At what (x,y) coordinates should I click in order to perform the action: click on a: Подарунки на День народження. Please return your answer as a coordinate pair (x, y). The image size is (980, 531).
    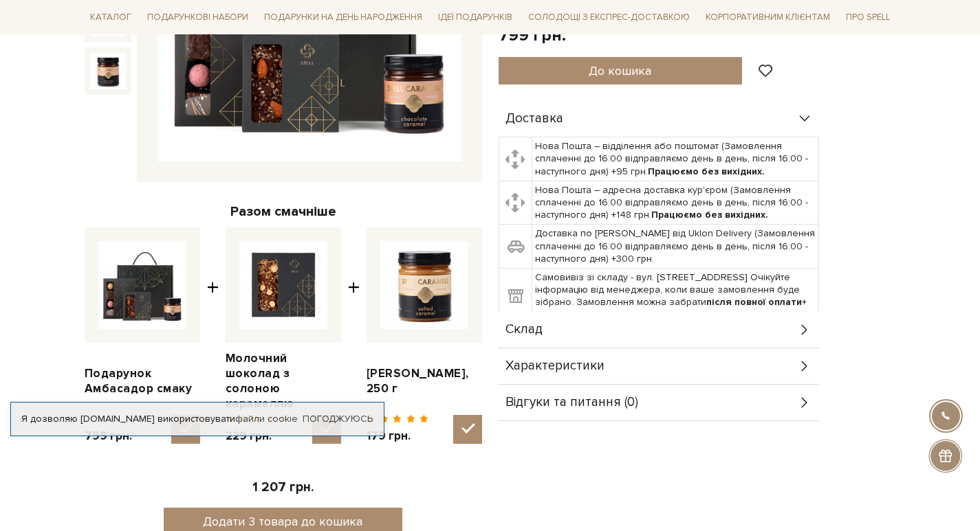
    Looking at the image, I should click on (343, 17).